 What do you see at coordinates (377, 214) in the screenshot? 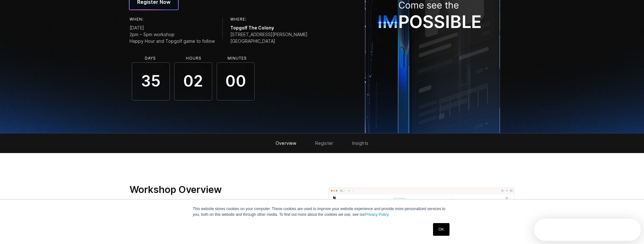
I see `a: Privacy Policy.` at bounding box center [377, 214].